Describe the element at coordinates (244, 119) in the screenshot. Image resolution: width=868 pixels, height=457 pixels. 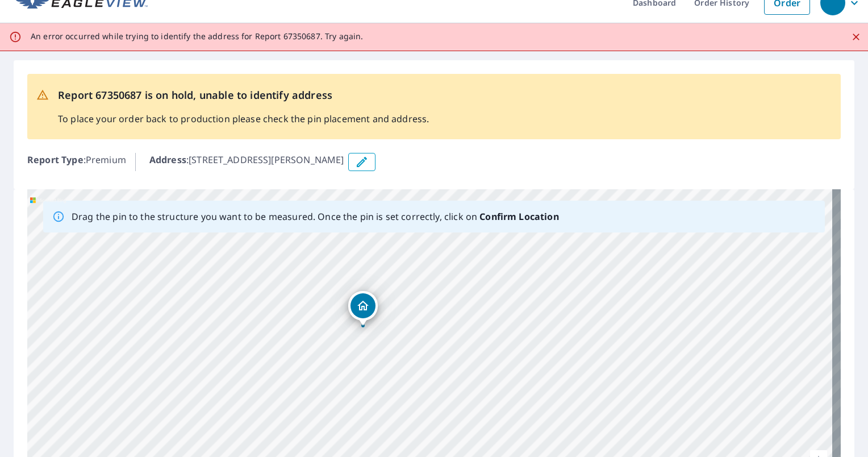
I see `p: To place your order back to production please check the pin placement and address.` at that location.